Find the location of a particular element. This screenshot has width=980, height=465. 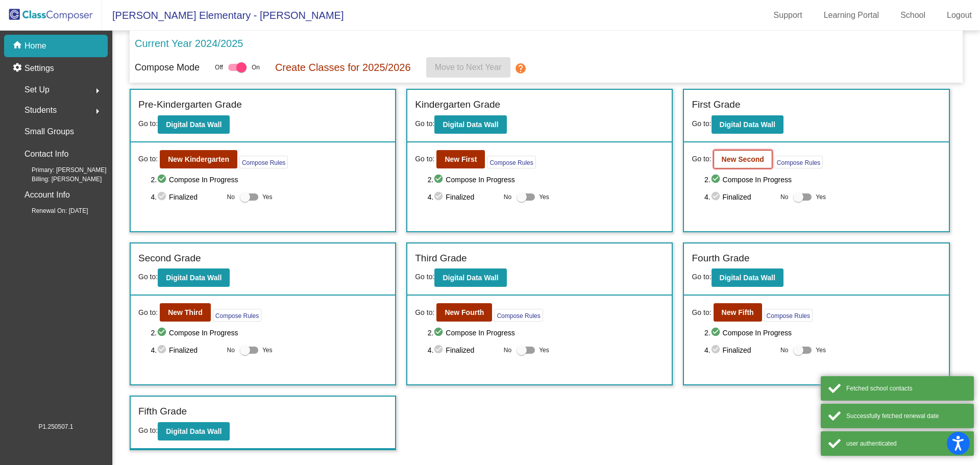

label: First Grade is located at coordinates (716, 105).